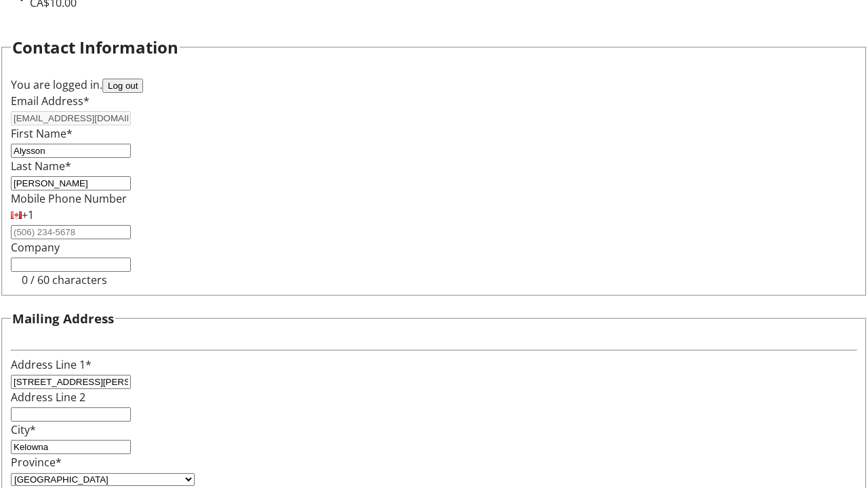 The width and height of the screenshot is (868, 488). What do you see at coordinates (95, 47) in the screenshot?
I see `h2: Contact Information` at bounding box center [95, 47].